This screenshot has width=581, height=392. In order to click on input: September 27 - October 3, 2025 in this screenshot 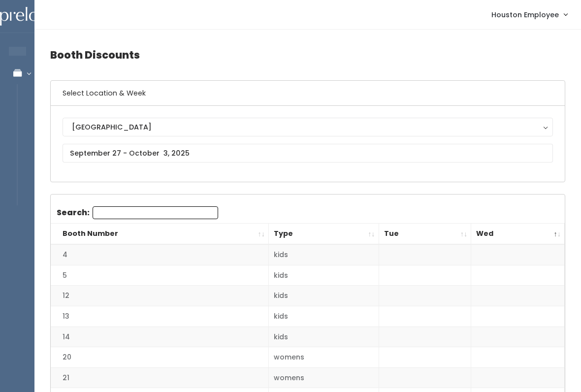, I will do `click(308, 153)`.